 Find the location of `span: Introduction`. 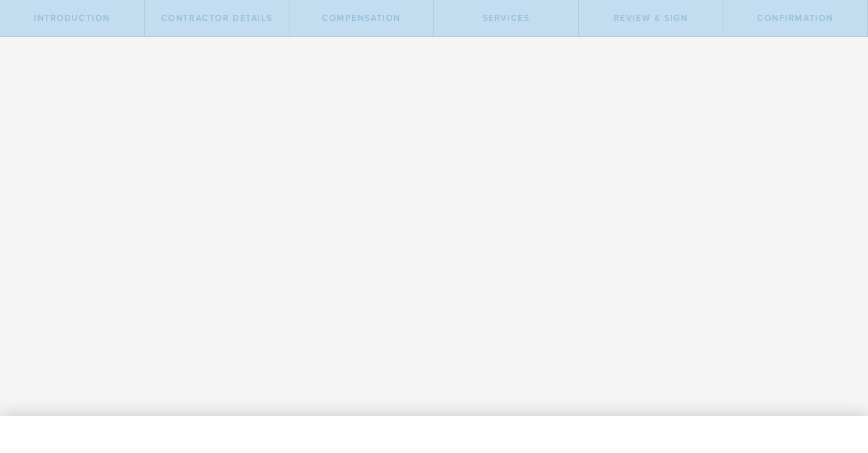

span: Introduction is located at coordinates (72, 18).